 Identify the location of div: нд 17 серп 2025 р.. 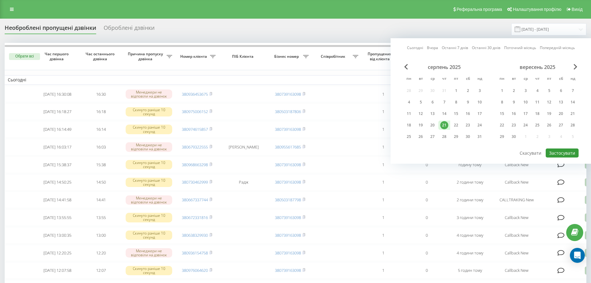
(479, 114).